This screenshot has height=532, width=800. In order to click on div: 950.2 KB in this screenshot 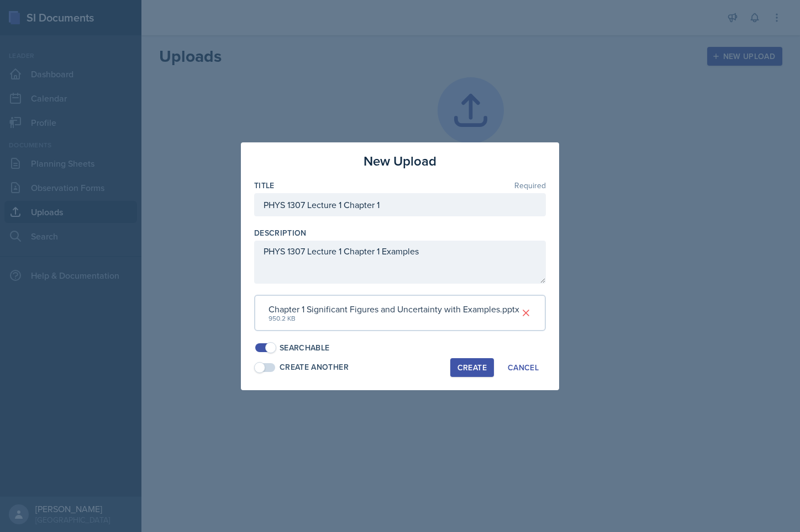, I will do `click(394, 319)`.